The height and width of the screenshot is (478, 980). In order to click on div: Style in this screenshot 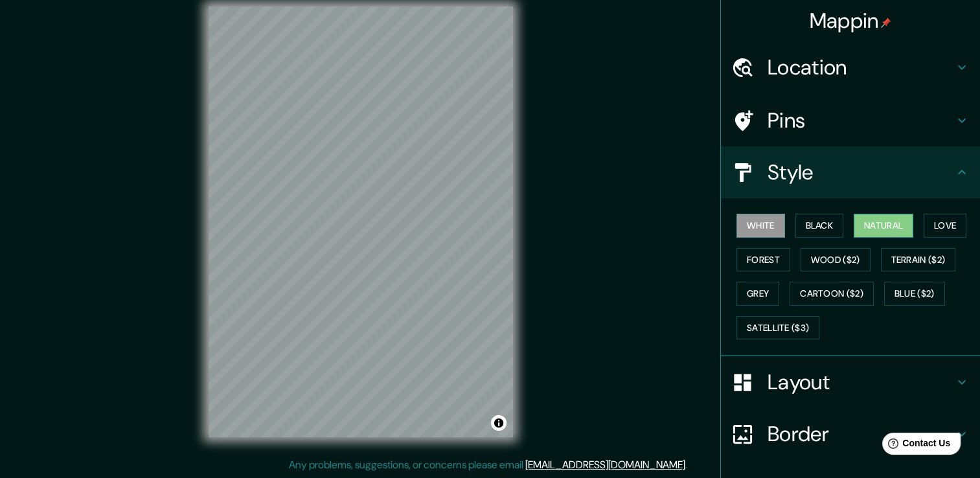, I will do `click(851, 172)`.